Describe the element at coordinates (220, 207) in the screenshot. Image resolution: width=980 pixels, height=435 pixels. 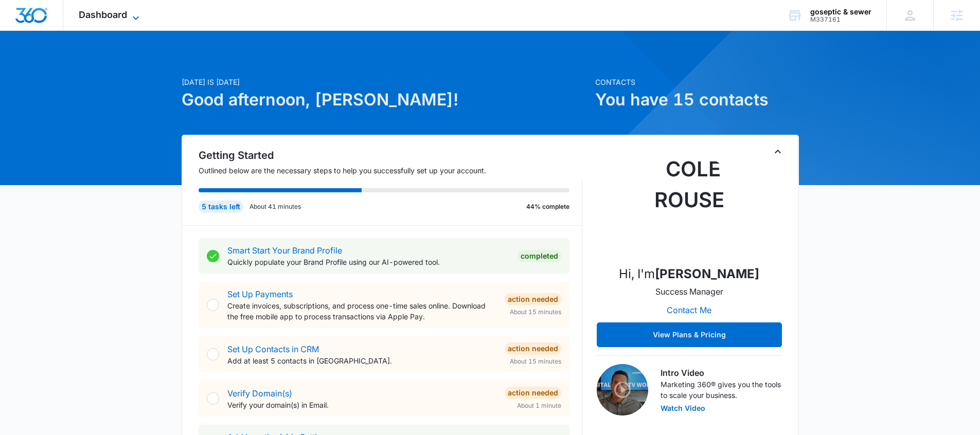
I see `div: 5 tasks left` at that location.